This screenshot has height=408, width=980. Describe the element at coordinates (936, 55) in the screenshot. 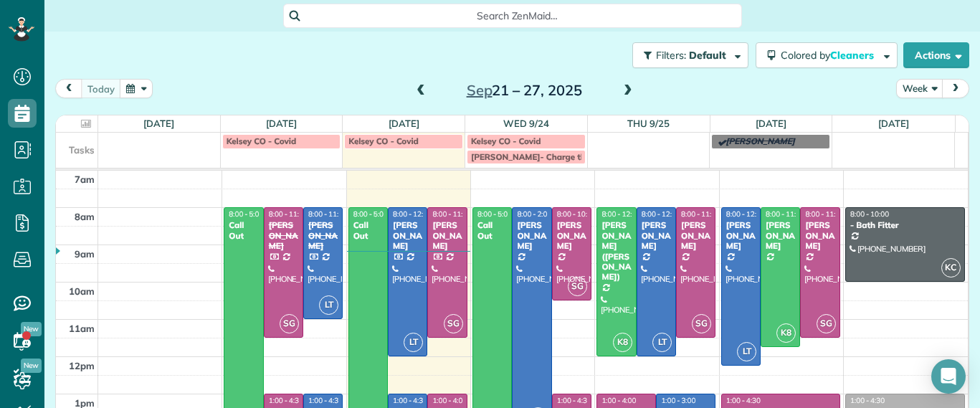

I see `button: Actions` at that location.